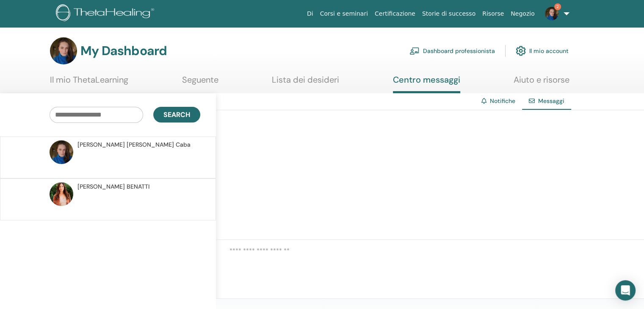  I want to click on div: Open Intercom Messenger, so click(625, 290).